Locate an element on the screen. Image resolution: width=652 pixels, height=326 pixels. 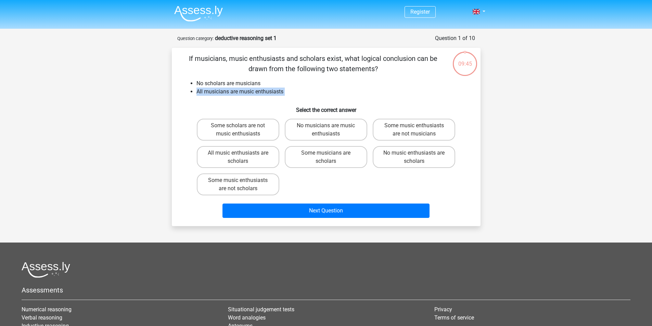
label: Some music enthusiasts are not scholars is located at coordinates (238, 184).